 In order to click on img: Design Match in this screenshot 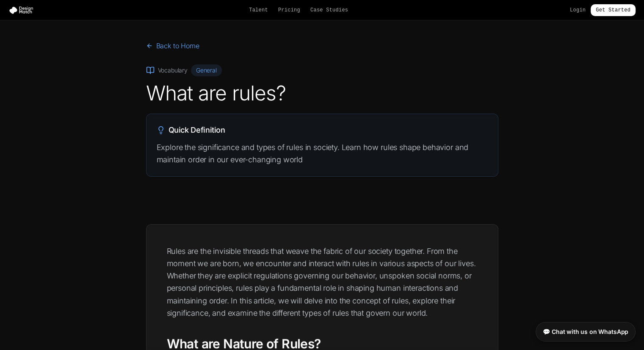, I will do `click(23, 10)`.